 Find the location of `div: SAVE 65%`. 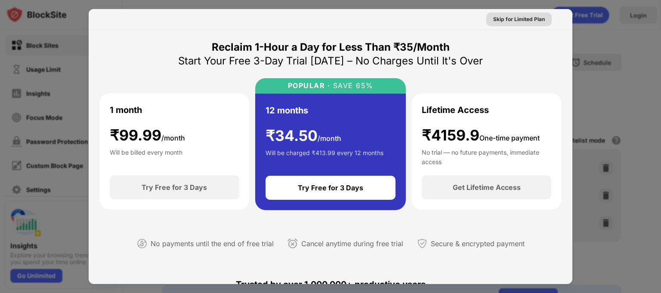

div: SAVE 65% is located at coordinates (351, 86).